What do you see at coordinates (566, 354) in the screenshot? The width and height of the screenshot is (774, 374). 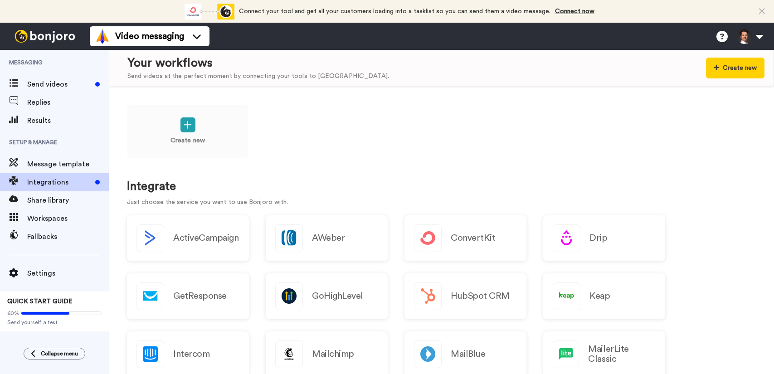 I see `img: logo_mailerlite.svg` at bounding box center [566, 354].